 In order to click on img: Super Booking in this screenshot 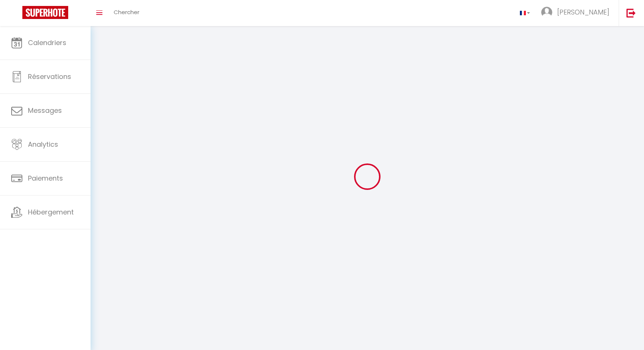, I will do `click(45, 12)`.